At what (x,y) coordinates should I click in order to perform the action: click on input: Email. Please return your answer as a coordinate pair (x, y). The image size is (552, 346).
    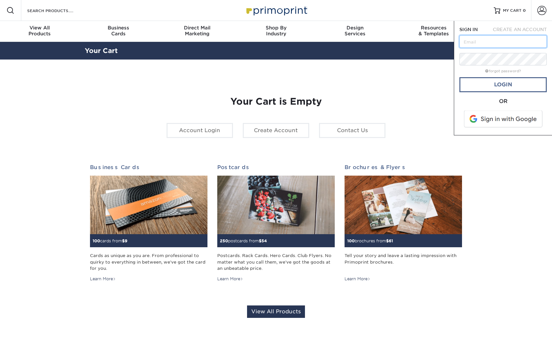
    Looking at the image, I should click on (503, 42).